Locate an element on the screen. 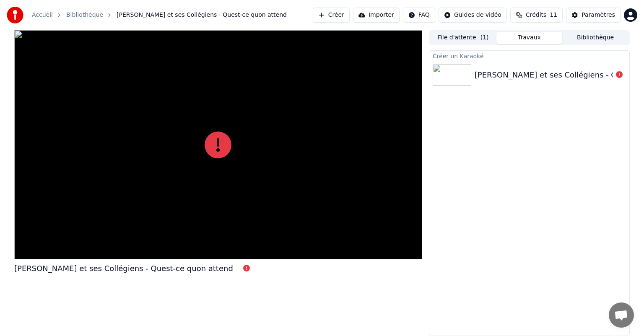 The width and height of the screenshot is (644, 336). button: Travaux is located at coordinates (530, 38).